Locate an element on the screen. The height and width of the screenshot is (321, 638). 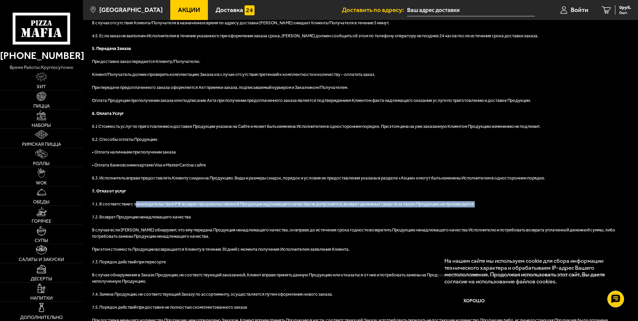
p: 6.2. Способы оплаты Продукции: is located at coordinates (361, 140).